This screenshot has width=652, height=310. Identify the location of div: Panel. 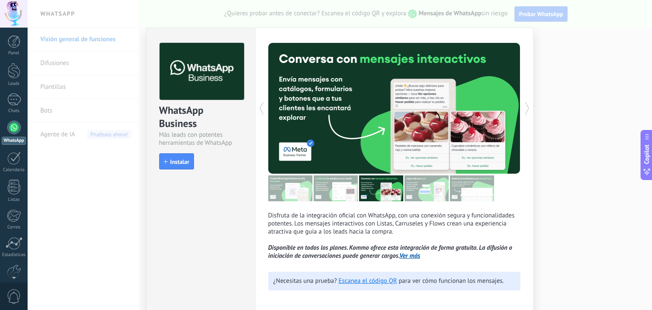
(14, 53).